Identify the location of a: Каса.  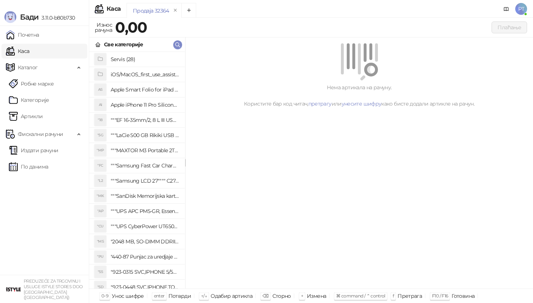
(17, 51).